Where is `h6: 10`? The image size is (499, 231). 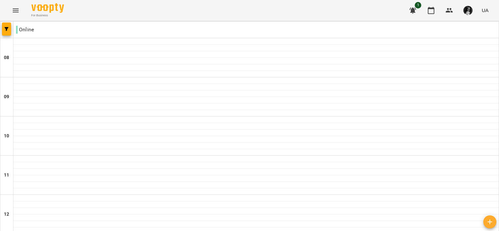
h6: 10 is located at coordinates (7, 136).